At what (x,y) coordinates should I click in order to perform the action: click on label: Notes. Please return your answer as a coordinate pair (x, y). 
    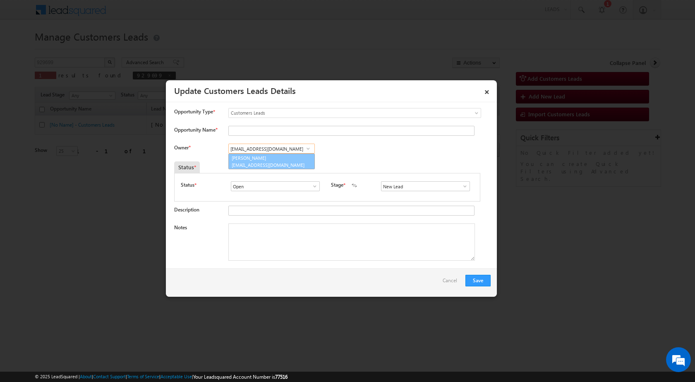
    Looking at the image, I should click on (180, 227).